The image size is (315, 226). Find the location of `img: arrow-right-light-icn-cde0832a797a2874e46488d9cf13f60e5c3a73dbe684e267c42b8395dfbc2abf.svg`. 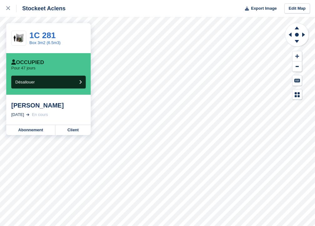

img: arrow-right-light-icn-cde0832a797a2874e46488d9cf13f60e5c3a73dbe684e267c42b8395dfbc2abf.svg is located at coordinates (28, 115).